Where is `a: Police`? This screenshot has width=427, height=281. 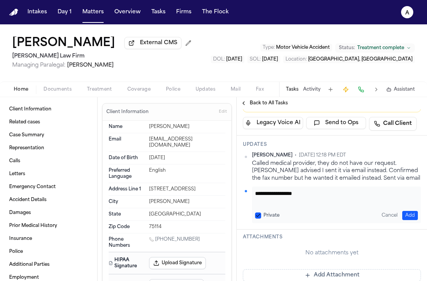 a: Police is located at coordinates (48, 252).